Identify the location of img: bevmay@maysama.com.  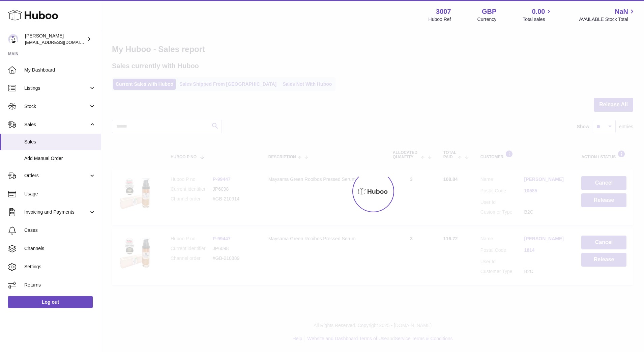
(13, 39).